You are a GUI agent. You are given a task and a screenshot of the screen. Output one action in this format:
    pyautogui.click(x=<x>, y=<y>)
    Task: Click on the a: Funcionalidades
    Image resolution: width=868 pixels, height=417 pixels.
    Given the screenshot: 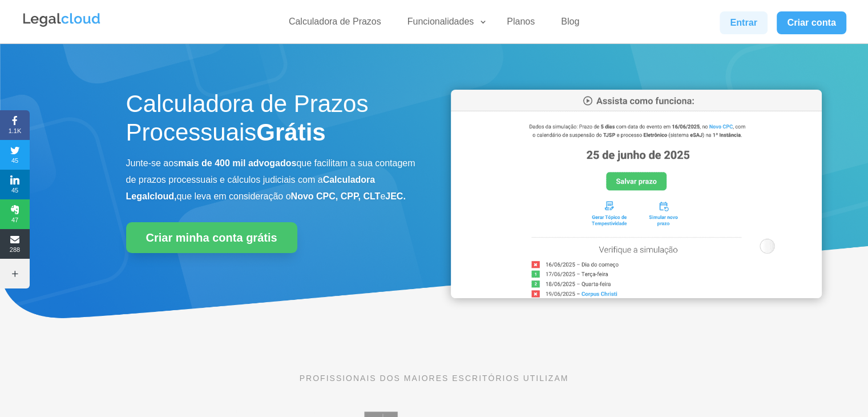 What is the action you would take?
    pyautogui.click(x=444, y=24)
    